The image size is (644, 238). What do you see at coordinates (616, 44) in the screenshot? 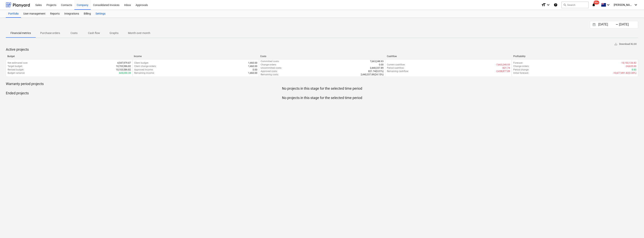
I see `span: save_alt` at bounding box center [616, 44].